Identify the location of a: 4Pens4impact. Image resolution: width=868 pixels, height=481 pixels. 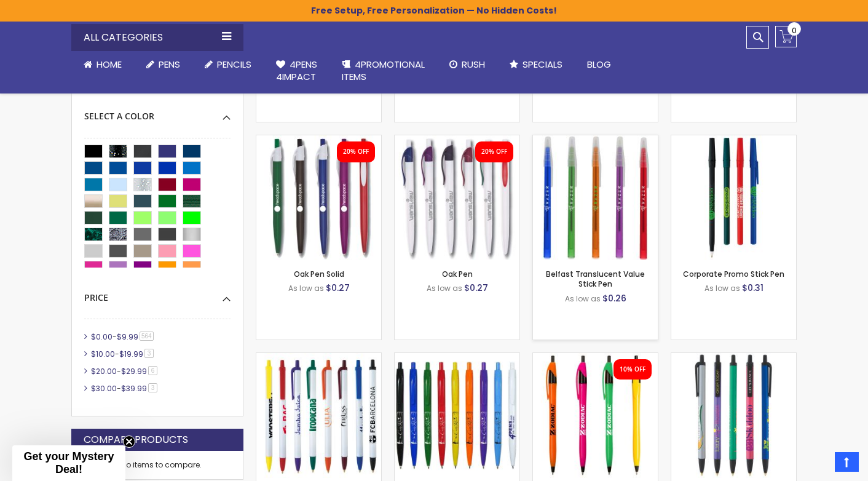
(296, 71).